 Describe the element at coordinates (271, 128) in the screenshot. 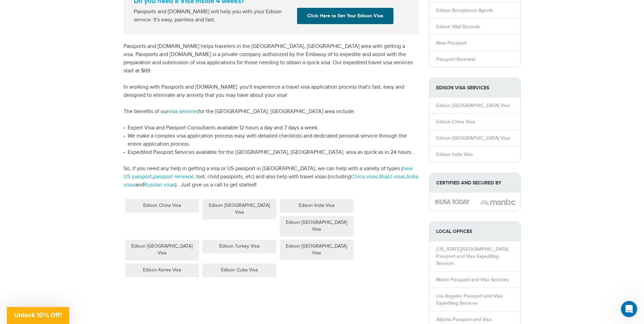

I see `li: Expert Visa and Passport Consultants available 12 hours a day and 7 days a week.` at that location.